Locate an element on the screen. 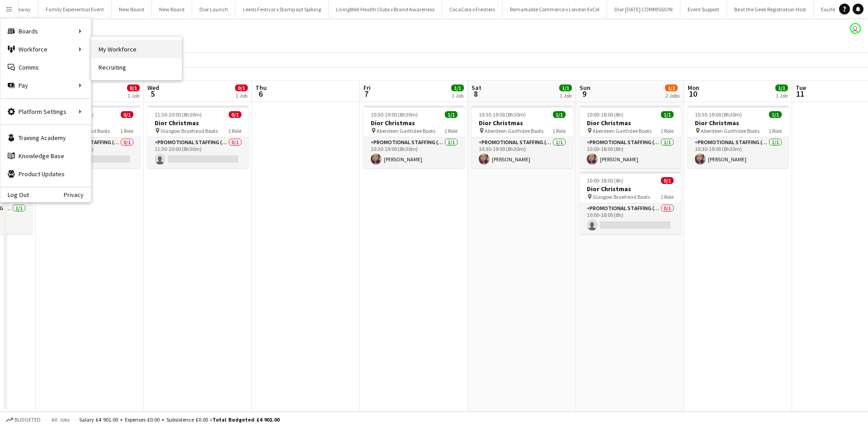 The width and height of the screenshot is (868, 427). div: Salary £4 901.00 + Expenses £0.00 + Subsistence £0.00 = is located at coordinates (179, 419).